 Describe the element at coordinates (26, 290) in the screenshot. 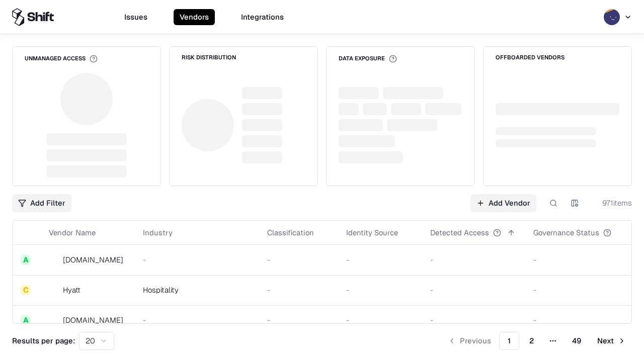

I see `div: C` at that location.